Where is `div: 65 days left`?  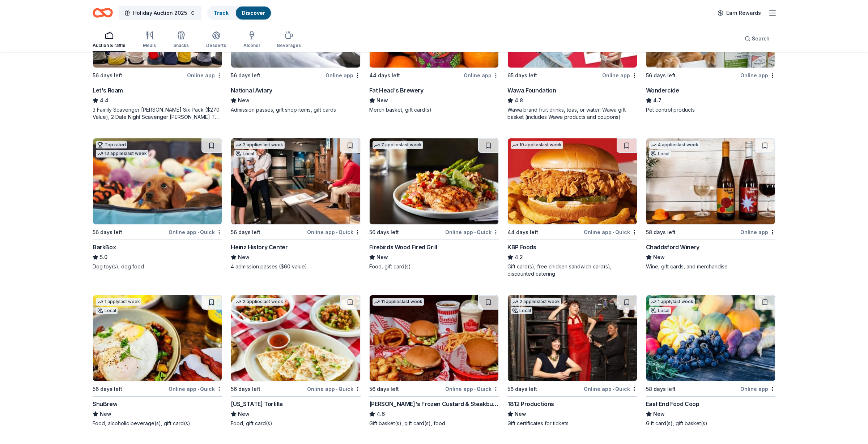 div: 65 days left is located at coordinates (522, 76).